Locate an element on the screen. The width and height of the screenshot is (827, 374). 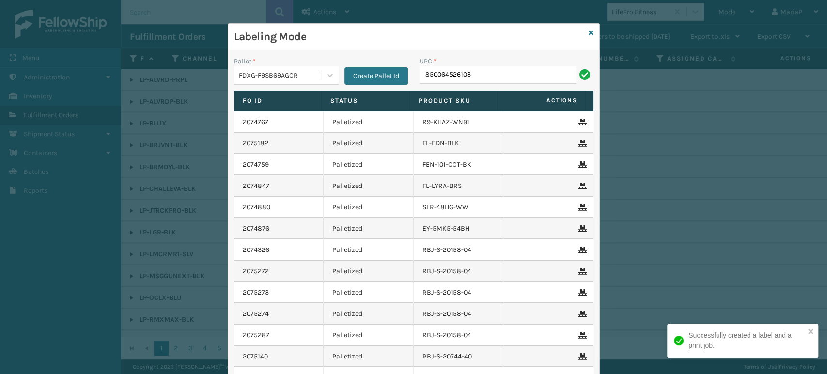
td: FEN-101-CCT-BK is located at coordinates (459, 165).